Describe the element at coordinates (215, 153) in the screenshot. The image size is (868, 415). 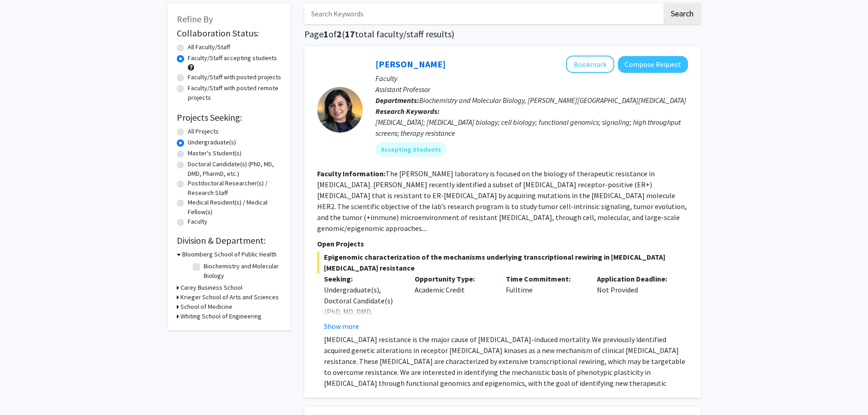
I see `label: Master's Student(s)` at that location.